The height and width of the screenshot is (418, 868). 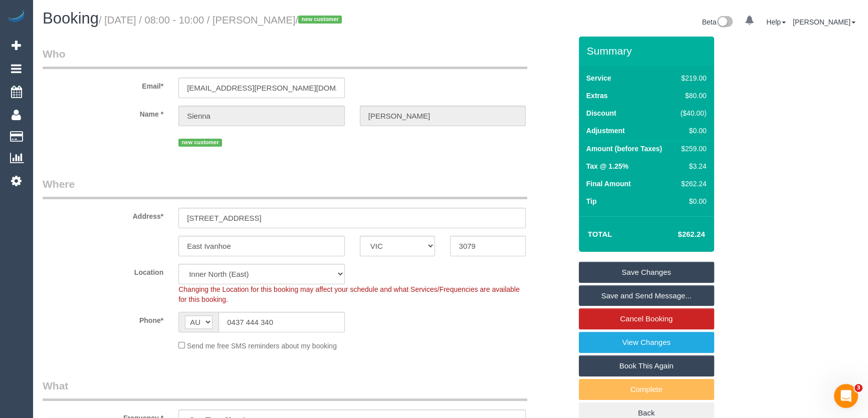 I want to click on h4: $262.24, so click(x=676, y=234).